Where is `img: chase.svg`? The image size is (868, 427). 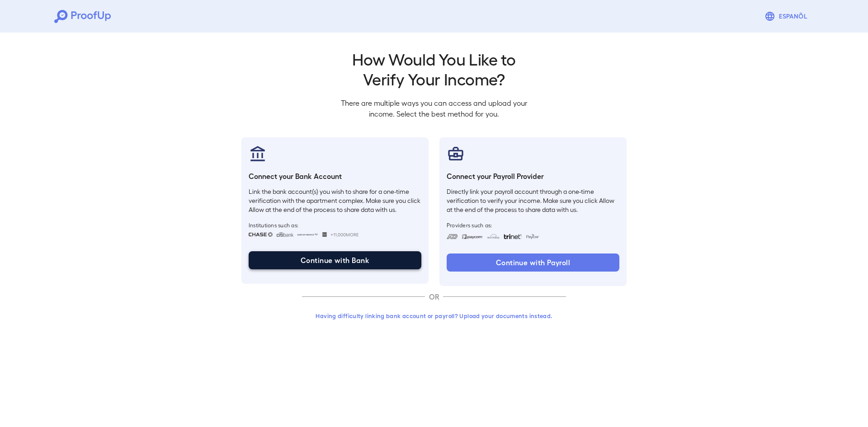 img: chase.svg is located at coordinates (261, 234).